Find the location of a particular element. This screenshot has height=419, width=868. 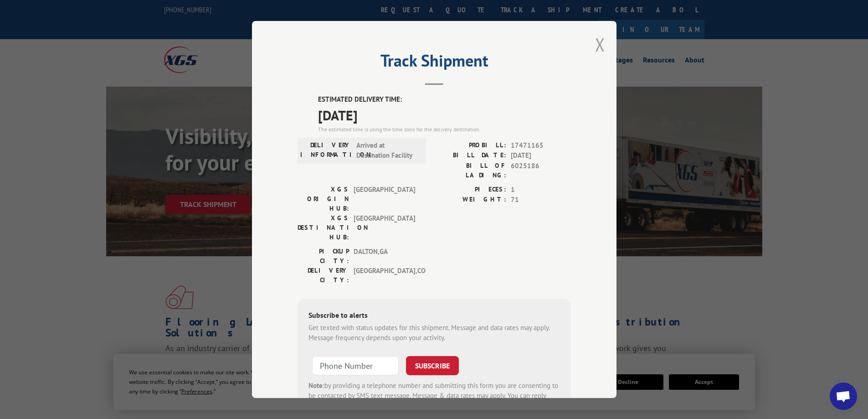

label: ESTIMATED DELIVERY TIME: is located at coordinates (444, 99).